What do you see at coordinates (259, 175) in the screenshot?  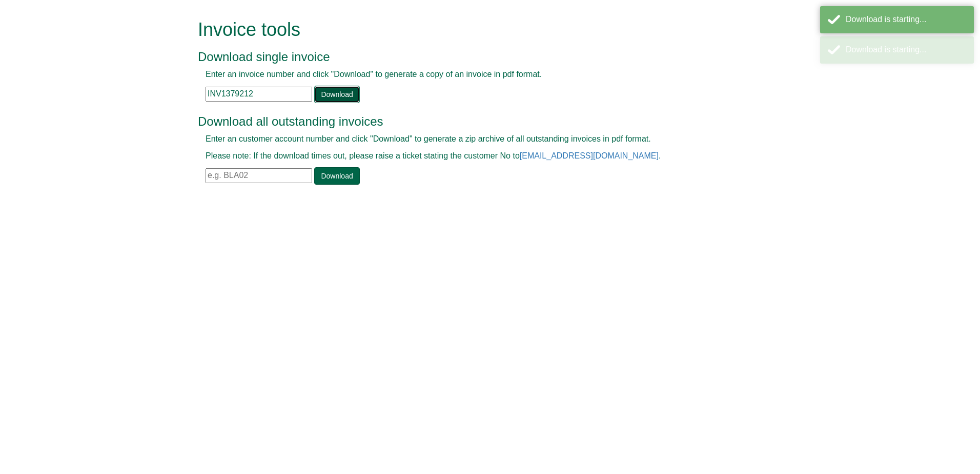 I see `input: e.g. BLA02` at bounding box center [259, 175].